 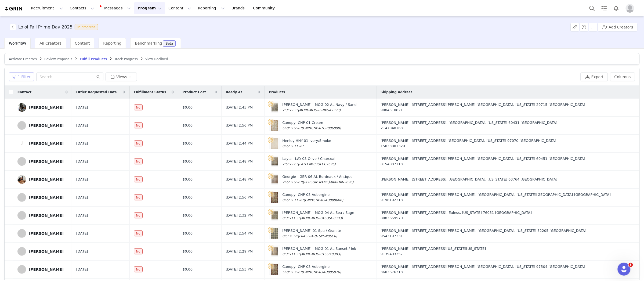 What do you see at coordinates (507, 271) in the screenshot?
I see `div: 3603676313` at bounding box center [507, 271].